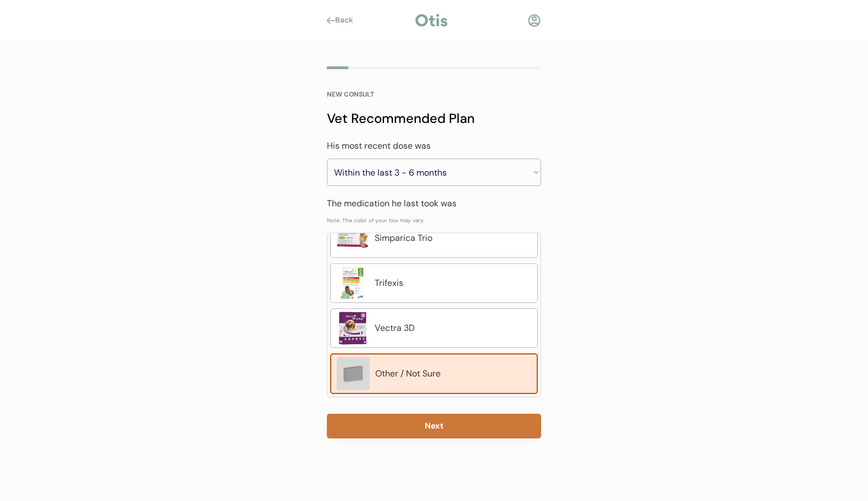 This screenshot has width=868, height=501. Describe the element at coordinates (353, 329) in the screenshot. I see `img: Vectra%203D%20-%20Dogs.jpg` at that location.